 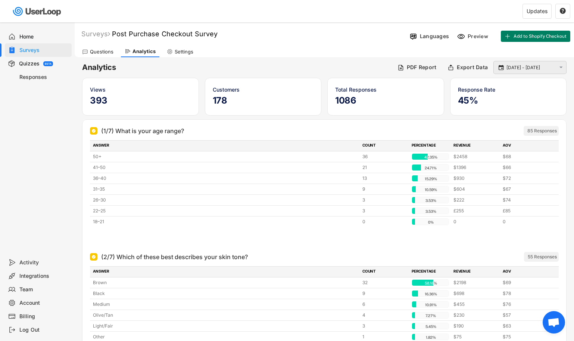 What do you see at coordinates (431, 222) in the screenshot?
I see `div: 0%` at bounding box center [431, 222].